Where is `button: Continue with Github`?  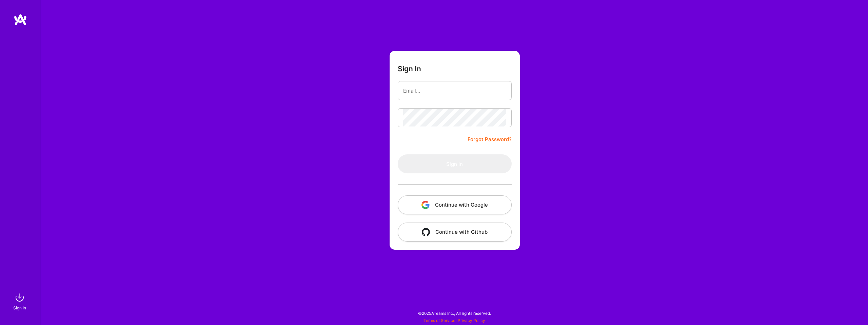
button: Continue with Github is located at coordinates (455, 232).